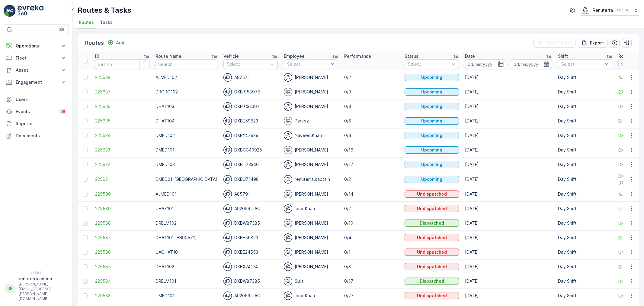 Image resolution: width=644 pixels, height=306 pixels. I want to click on p: 99, so click(63, 112).